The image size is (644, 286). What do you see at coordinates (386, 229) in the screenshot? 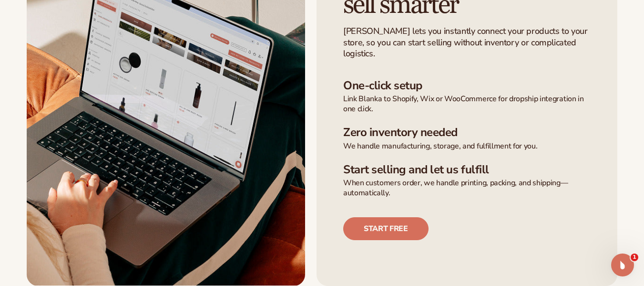
I see `a: Start free` at bounding box center [386, 229].